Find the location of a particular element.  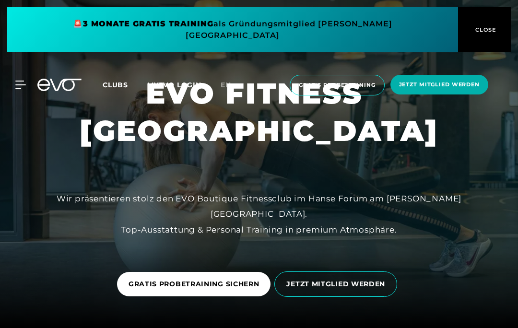

span: en is located at coordinates (226, 85).